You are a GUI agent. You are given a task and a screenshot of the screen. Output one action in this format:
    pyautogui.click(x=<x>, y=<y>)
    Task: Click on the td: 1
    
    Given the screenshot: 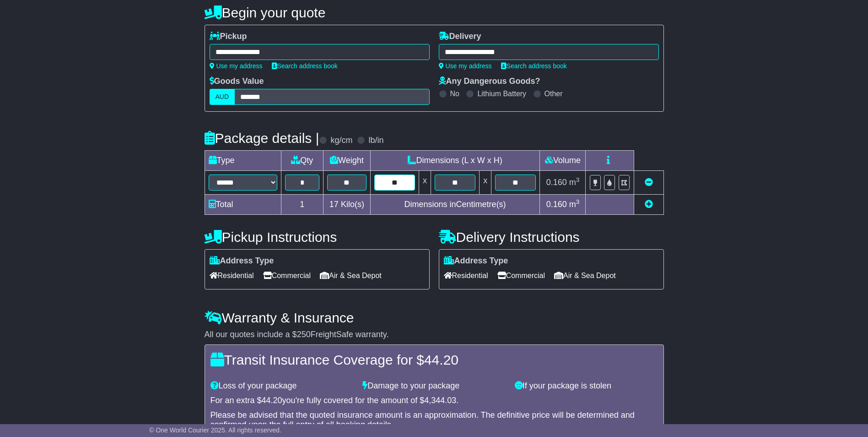 What is the action you would take?
    pyautogui.click(x=302, y=205)
    